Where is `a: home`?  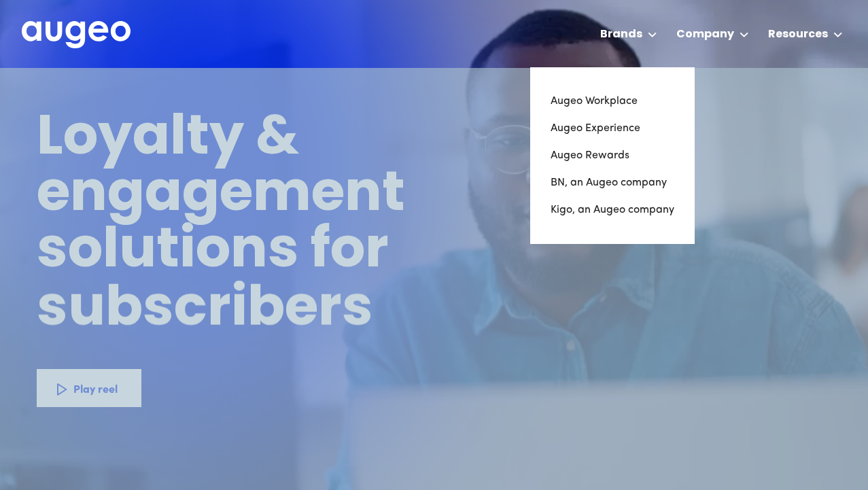
a: home is located at coordinates (76, 36).